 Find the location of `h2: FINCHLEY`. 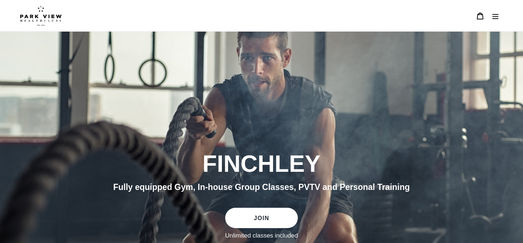

h2: FINCHLEY is located at coordinates (262, 164).